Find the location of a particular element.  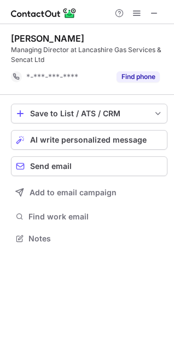

span: AI write personalized message is located at coordinates (88, 140).